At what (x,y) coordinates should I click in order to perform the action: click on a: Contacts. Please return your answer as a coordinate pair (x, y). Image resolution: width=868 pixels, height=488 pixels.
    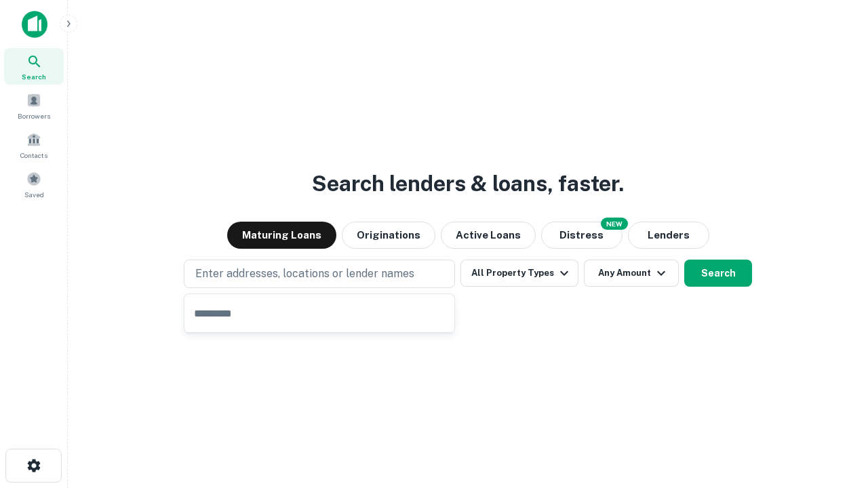
    Looking at the image, I should click on (34, 145).